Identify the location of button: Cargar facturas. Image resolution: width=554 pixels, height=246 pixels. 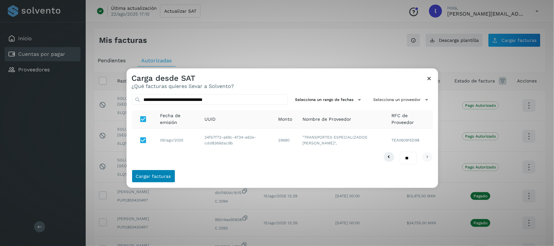
(154, 176).